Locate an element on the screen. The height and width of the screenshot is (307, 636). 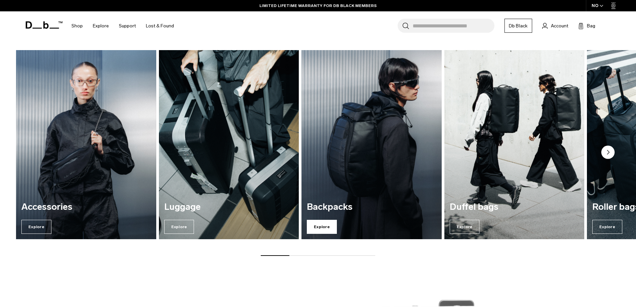
a: Accessories Explore is located at coordinates (86, 144).